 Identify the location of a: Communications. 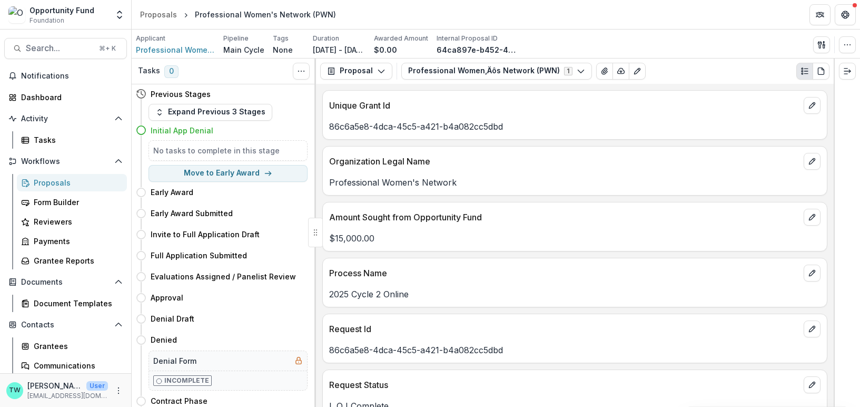
(72, 365).